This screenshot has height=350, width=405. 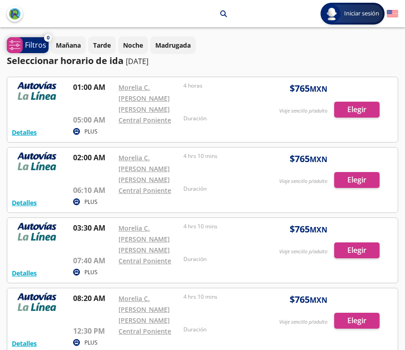 What do you see at coordinates (361, 14) in the screenshot?
I see `span: Iniciar sesión` at bounding box center [361, 14].